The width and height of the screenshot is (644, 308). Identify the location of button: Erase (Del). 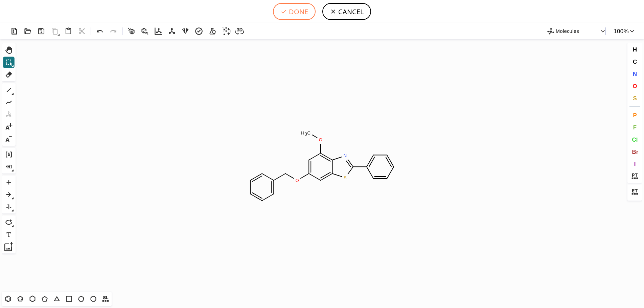
(9, 75).